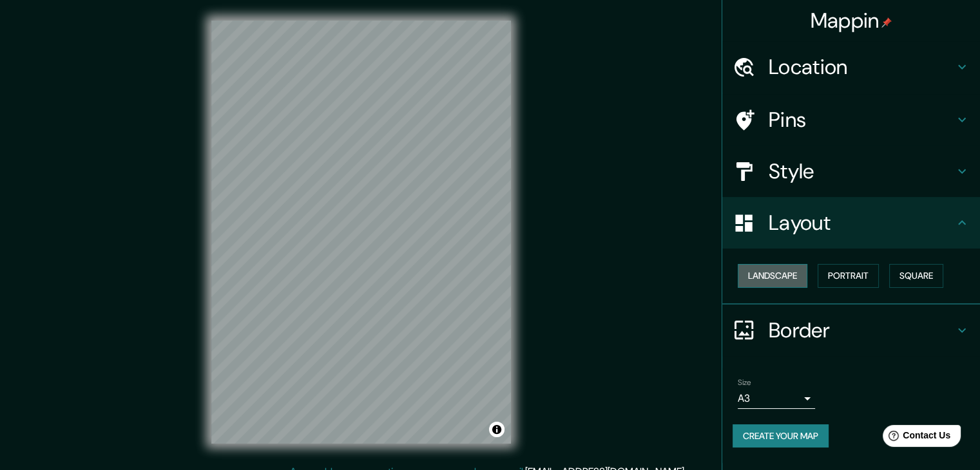 This screenshot has height=470, width=980. Describe the element at coordinates (744, 381) in the screenshot. I see `label: Size` at that location.